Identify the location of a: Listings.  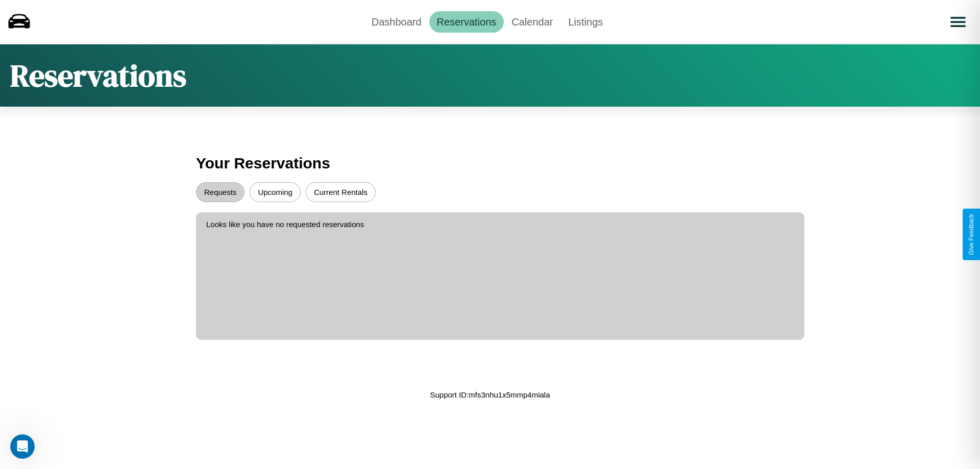
(586, 22).